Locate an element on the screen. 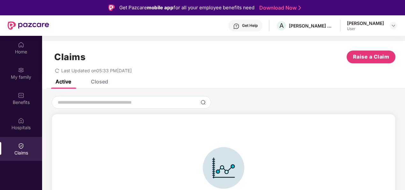 This screenshot has height=190, width=405. img: svg+xml;base64,PHN2ZyBpZD0iSGVscC0zMngzMiIgeG1sbnM9Imh0dHA6Ly93d3cudzMub3JnLzIwMDAvc3ZnIiB3aWR0aD... is located at coordinates (236, 26).